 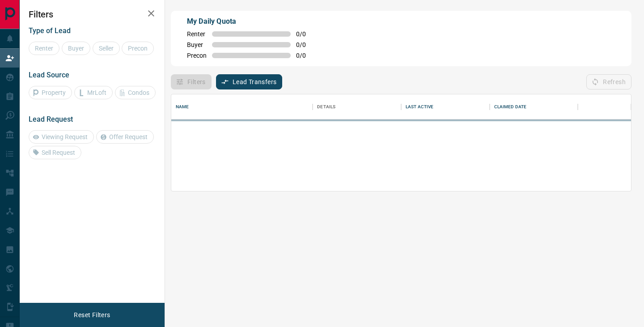 What do you see at coordinates (51, 119) in the screenshot?
I see `span: Lead Request` at bounding box center [51, 119].